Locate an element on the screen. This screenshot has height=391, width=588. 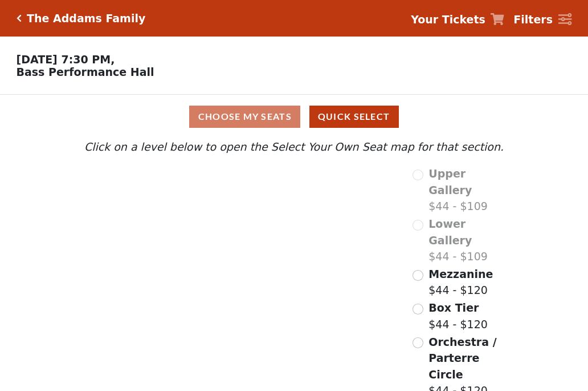
span: Orchestra / Parterre Circle is located at coordinates (463, 358).